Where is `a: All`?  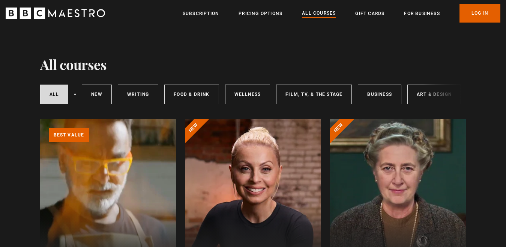
a: All is located at coordinates (54, 94).